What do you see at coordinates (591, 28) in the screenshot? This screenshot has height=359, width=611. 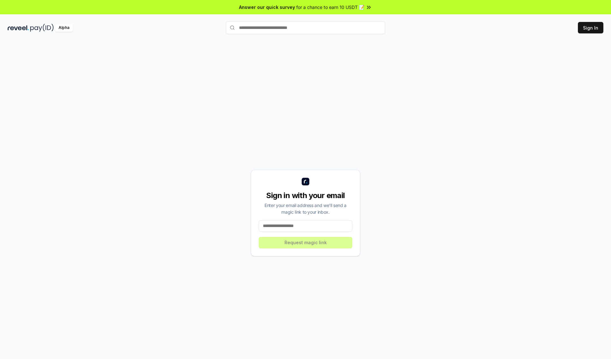 I see `button: Sign In` at bounding box center [591, 28].